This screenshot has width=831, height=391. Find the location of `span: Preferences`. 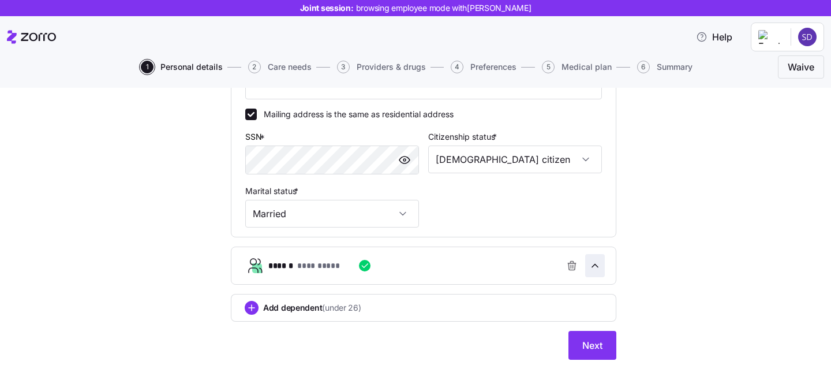

span: Preferences is located at coordinates (494, 67).